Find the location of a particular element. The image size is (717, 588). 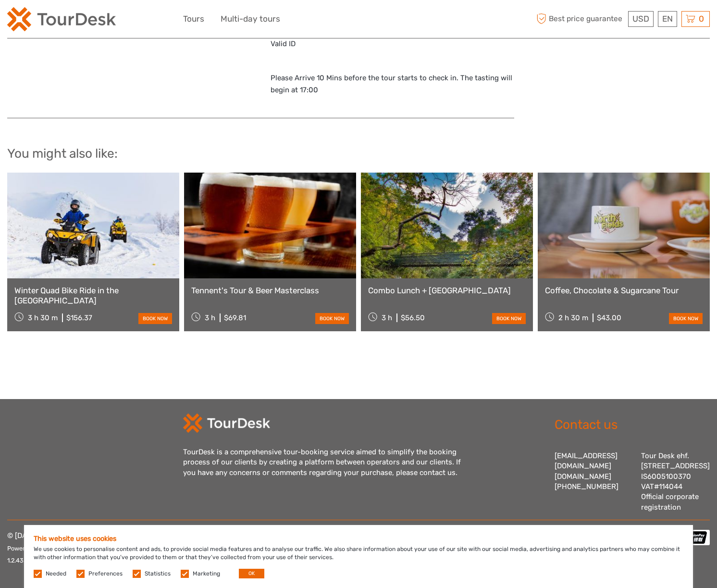

label: Preferences is located at coordinates (105, 573).